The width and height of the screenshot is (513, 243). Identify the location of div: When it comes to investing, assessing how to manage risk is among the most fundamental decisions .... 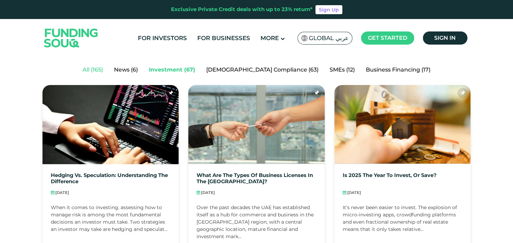
(111, 221).